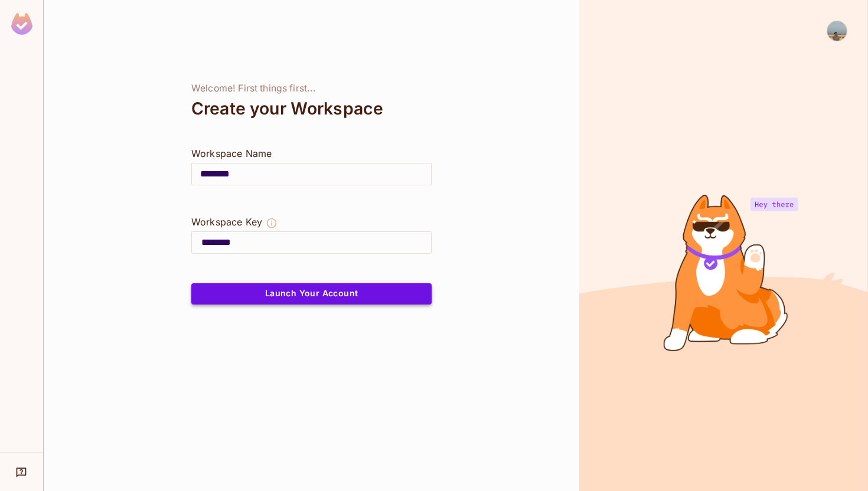 This screenshot has width=868, height=491. What do you see at coordinates (21, 473) in the screenshot?
I see `div: Help & Updates` at bounding box center [21, 473].